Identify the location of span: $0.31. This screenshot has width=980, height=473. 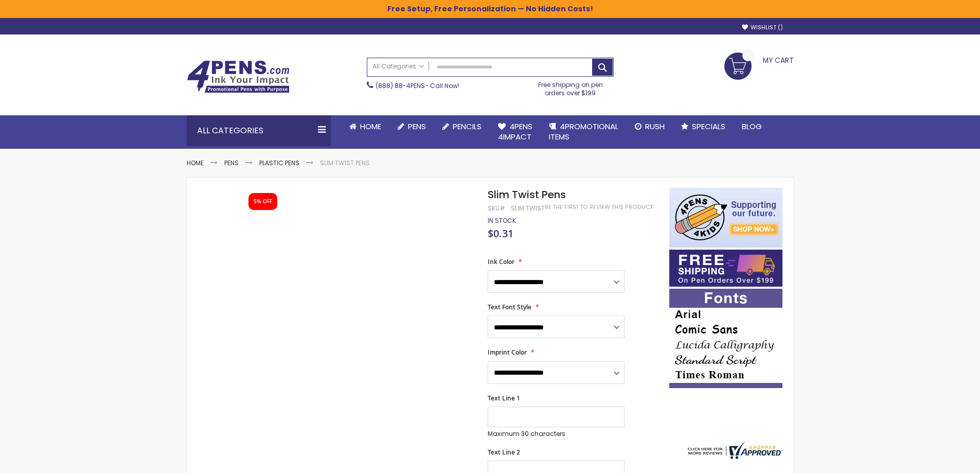
(501, 233).